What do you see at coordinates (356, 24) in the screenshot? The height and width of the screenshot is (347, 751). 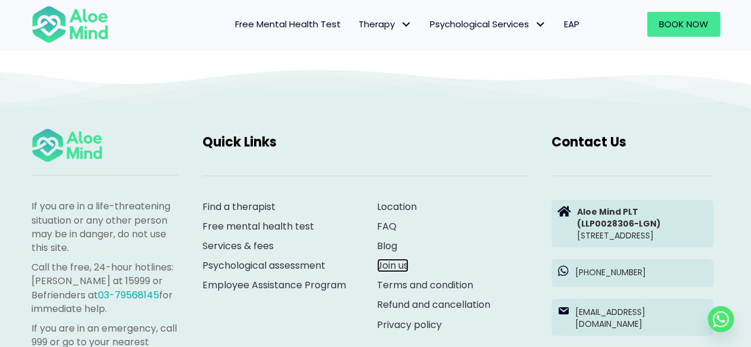 I see `nav: Menu` at bounding box center [356, 24].